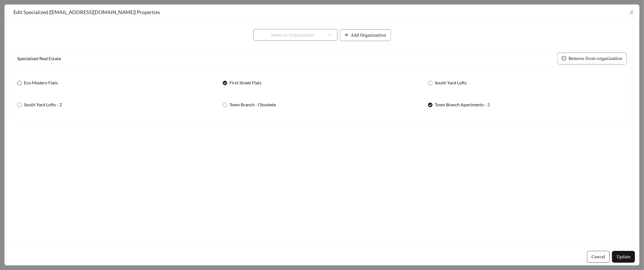 This screenshot has height=270, width=644. Describe the element at coordinates (43, 105) in the screenshot. I see `span: South Yard Lofts - 2` at that location.